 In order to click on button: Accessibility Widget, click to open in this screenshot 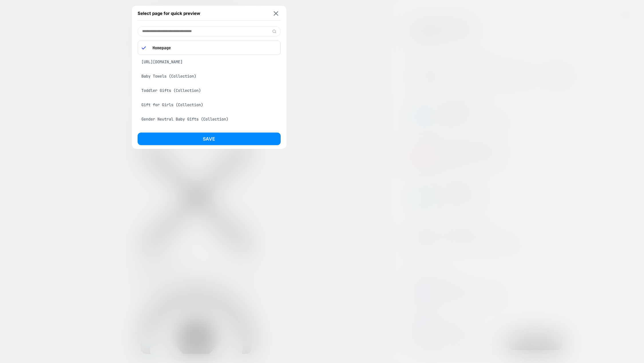, I will do `click(9, 322)`.